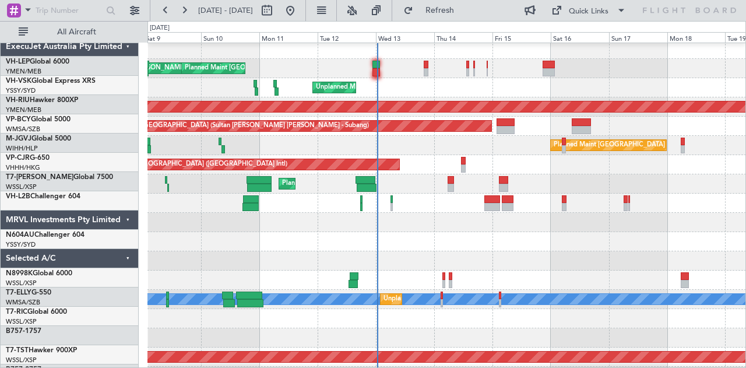 This screenshot has width=746, height=368. What do you see at coordinates (29, 293) in the screenshot?
I see `a: T7-ELLYG-550` at bounding box center [29, 293].